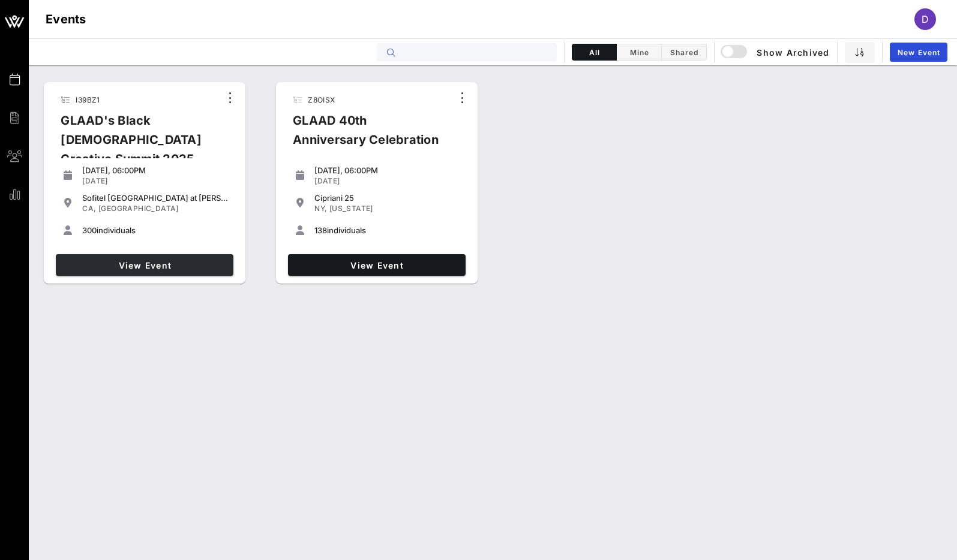 The height and width of the screenshot is (560, 957). What do you see at coordinates (776, 52) in the screenshot?
I see `span: Show Archived` at bounding box center [776, 52].